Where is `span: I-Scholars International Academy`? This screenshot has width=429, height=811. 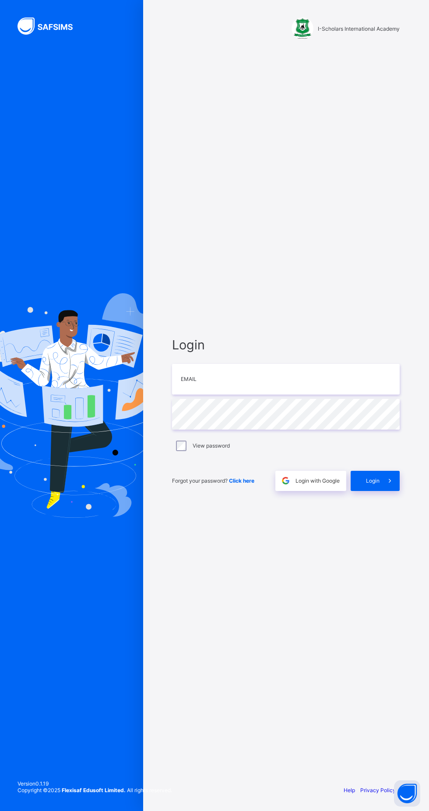 span: I-Scholars International Academy is located at coordinates (359, 28).